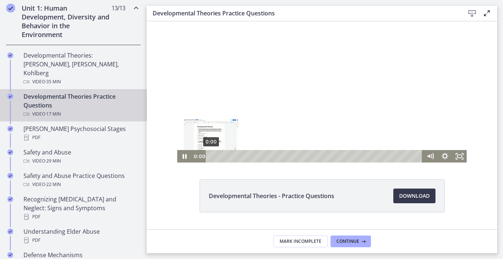 The width and height of the screenshot is (503, 259). I want to click on button: Mark Incomplete, so click(301, 242).